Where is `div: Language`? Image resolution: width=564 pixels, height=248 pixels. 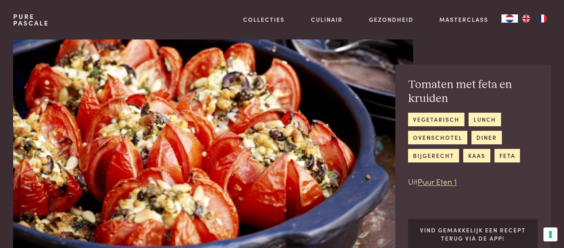
div: Language is located at coordinates (509, 19).